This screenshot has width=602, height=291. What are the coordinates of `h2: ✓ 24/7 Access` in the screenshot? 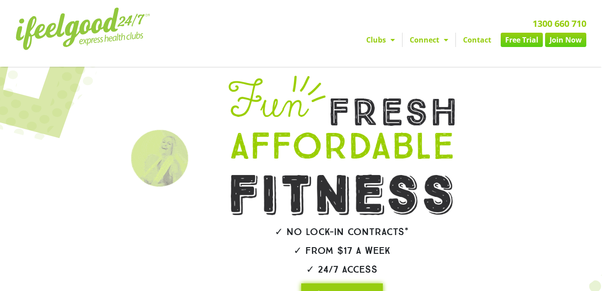 It's located at (342, 270).